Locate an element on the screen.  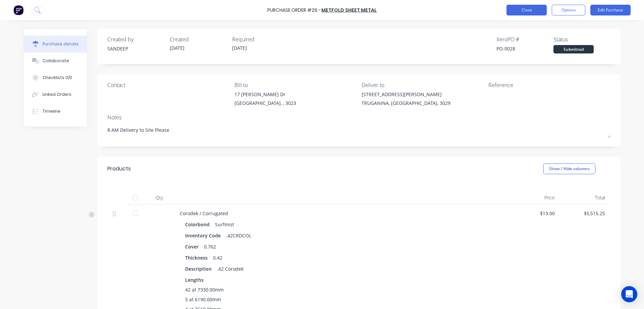
div: Purchase details is located at coordinates (60, 44).